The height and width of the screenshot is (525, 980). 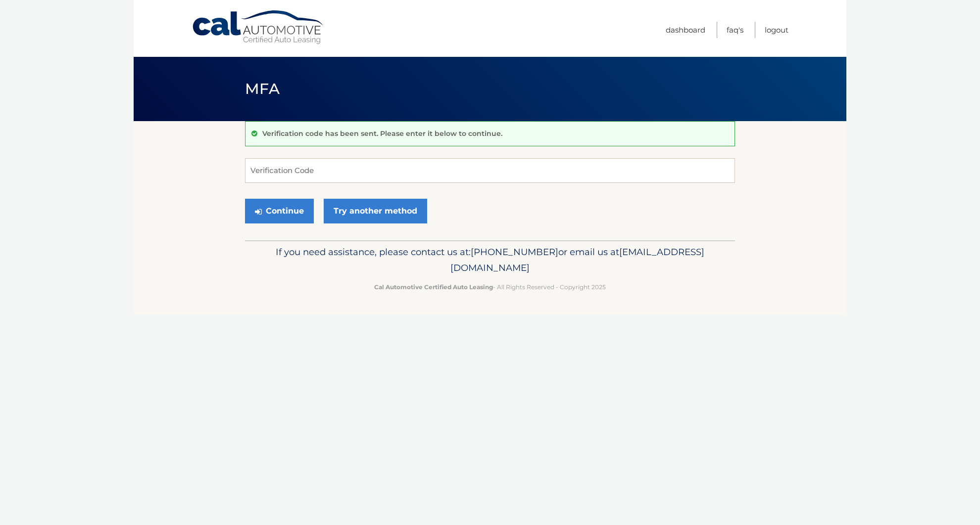 What do you see at coordinates (279, 211) in the screenshot?
I see `button: Continue` at bounding box center [279, 211].